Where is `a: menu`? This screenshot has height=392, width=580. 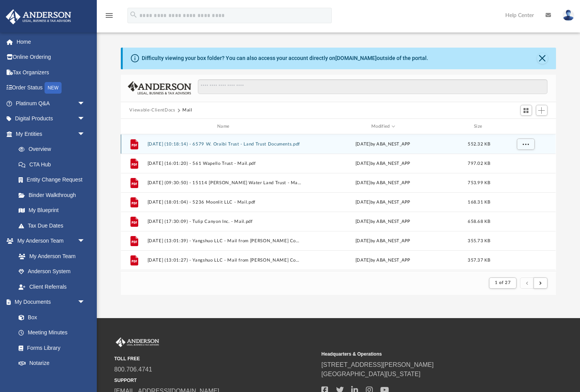
a: menu is located at coordinates (109, 17).